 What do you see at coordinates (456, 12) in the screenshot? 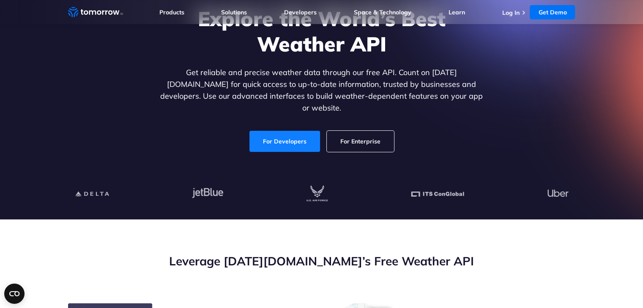
I see `a: Learn` at bounding box center [456, 12].